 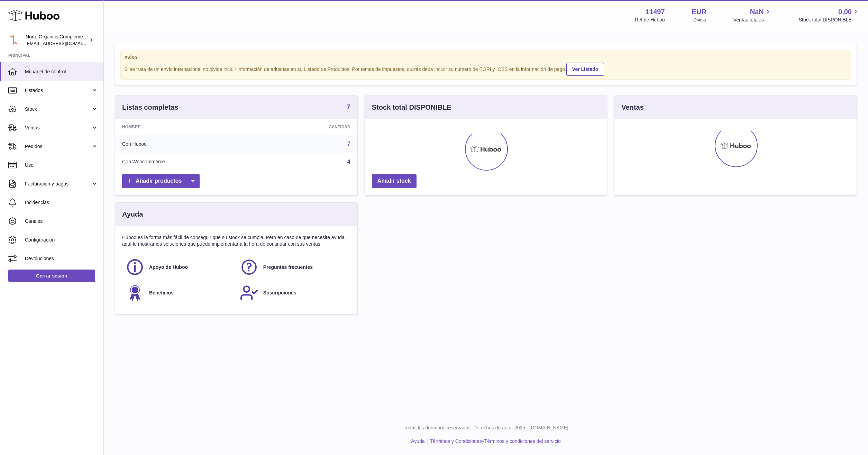 I want to click on a: Términos y condiciones del servicio, so click(x=522, y=441).